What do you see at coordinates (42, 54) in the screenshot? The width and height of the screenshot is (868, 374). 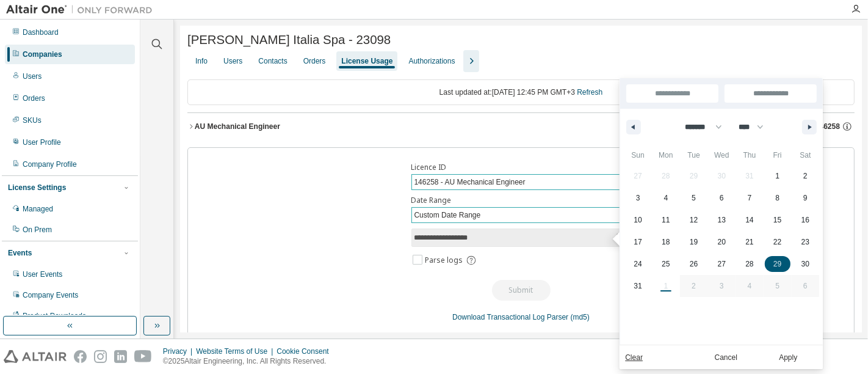 I see `div: Companies` at bounding box center [42, 54].